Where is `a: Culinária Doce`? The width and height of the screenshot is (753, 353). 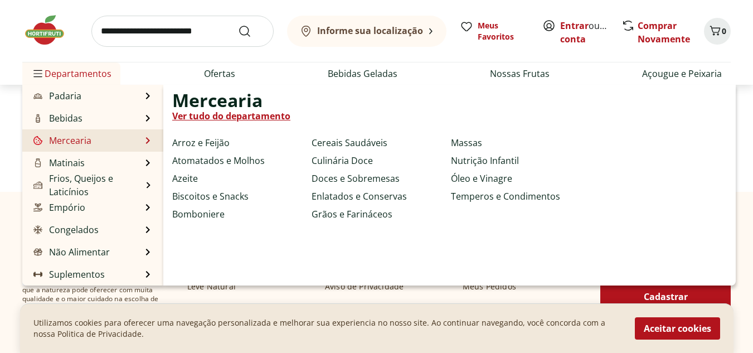 a: Culinária Doce is located at coordinates (342, 161).